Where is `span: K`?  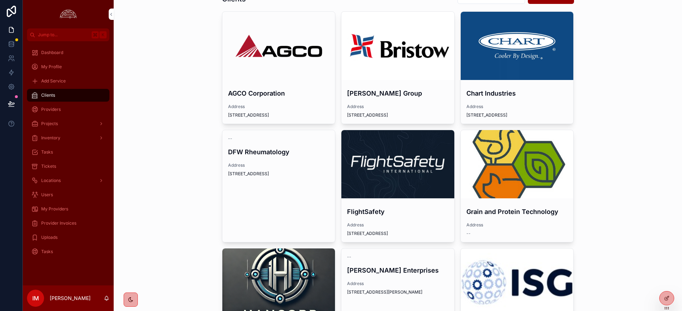 span: K is located at coordinates (103, 35).